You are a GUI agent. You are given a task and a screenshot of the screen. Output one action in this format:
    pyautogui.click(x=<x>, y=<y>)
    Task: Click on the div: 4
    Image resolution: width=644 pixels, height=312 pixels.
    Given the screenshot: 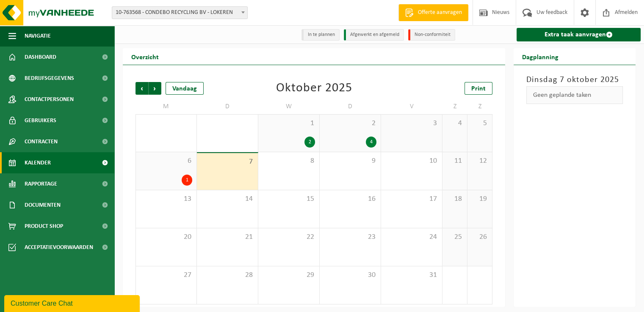 What is the action you would take?
    pyautogui.click(x=371, y=142)
    